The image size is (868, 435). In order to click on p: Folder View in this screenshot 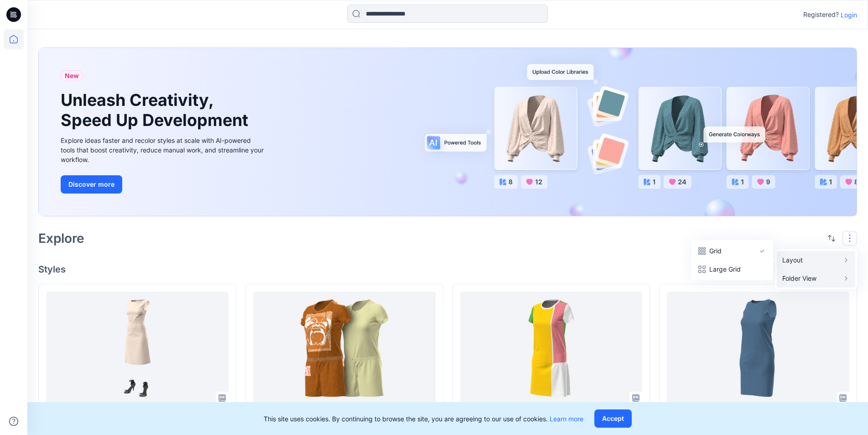, I will do `click(811, 278)`.